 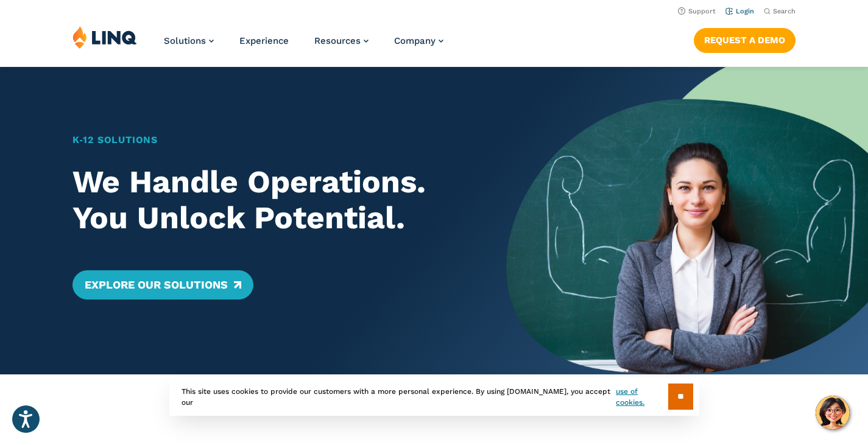 I want to click on img: Home Banner, so click(x=687, y=221).